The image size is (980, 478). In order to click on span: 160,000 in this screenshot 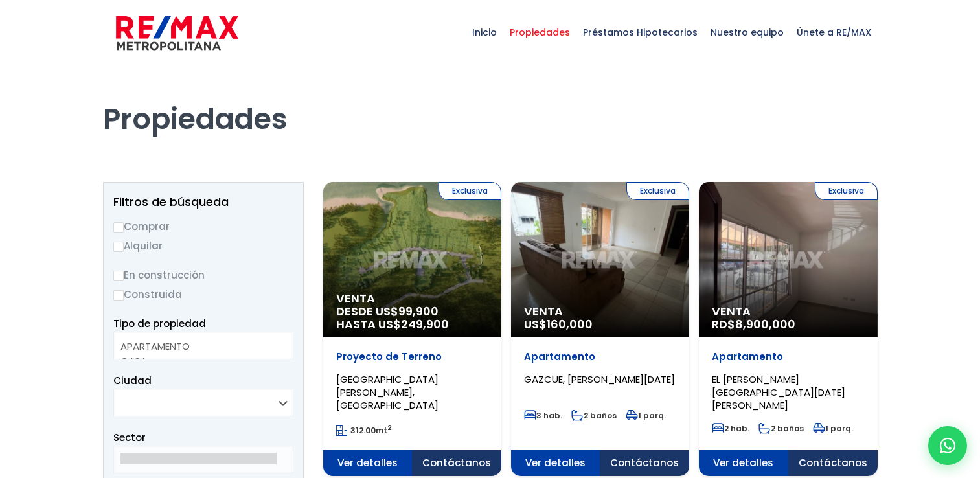, I will do `click(569, 324)`.